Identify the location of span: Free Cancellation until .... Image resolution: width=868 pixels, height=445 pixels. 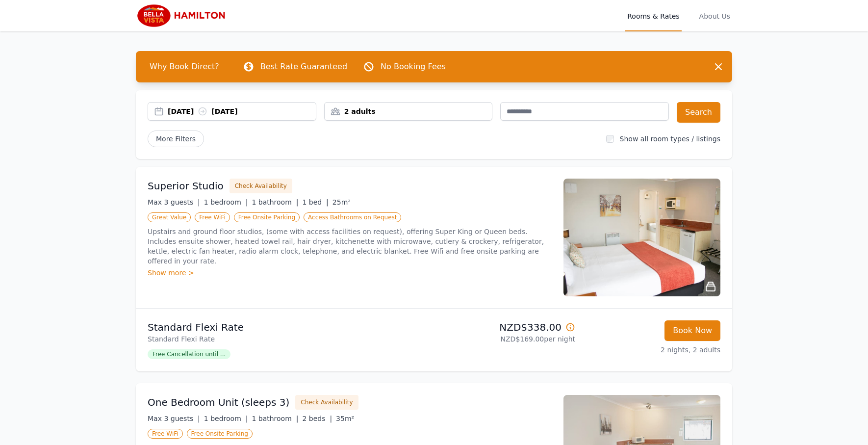
(189, 354).